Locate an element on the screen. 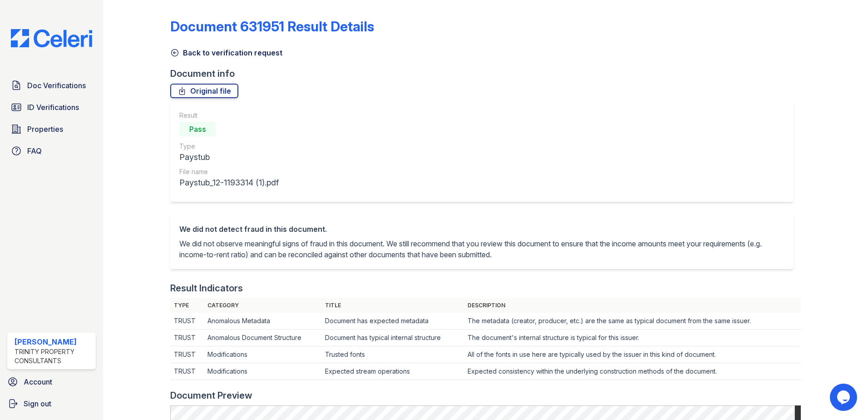 This screenshot has height=420, width=868. a: Original file is located at coordinates (204, 91).